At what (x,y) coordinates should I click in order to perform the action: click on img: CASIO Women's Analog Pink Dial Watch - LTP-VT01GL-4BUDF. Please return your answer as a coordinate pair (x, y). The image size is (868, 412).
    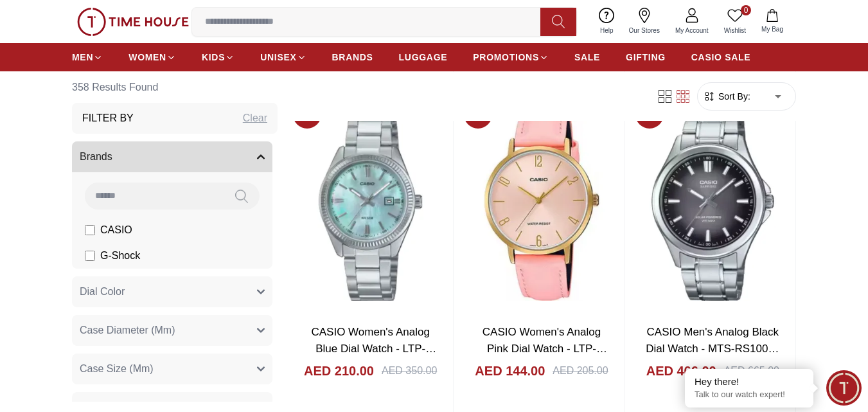
    Looking at the image, I should click on (541, 204).